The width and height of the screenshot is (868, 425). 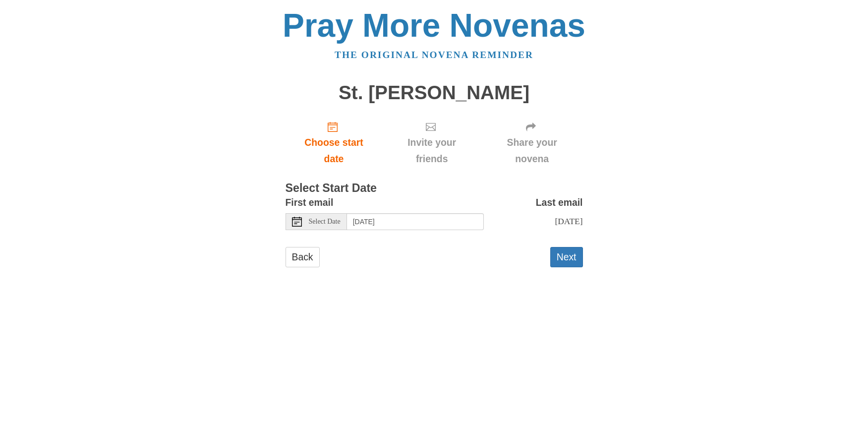 What do you see at coordinates (334, 151) in the screenshot?
I see `span: Choose start date` at bounding box center [334, 151].